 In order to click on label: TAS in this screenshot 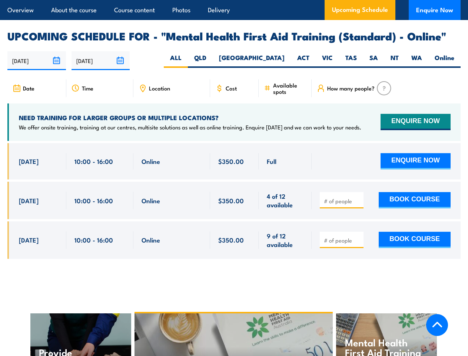, I will do `click(351, 60)`.